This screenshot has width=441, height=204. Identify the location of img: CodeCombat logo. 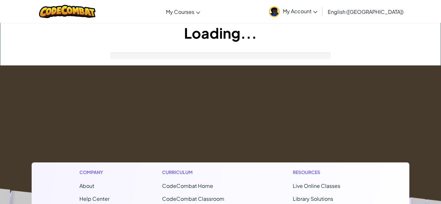
(67, 11).